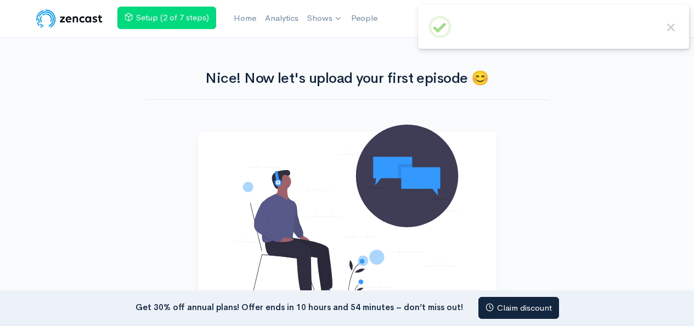 The height and width of the screenshot is (326, 694). Describe the element at coordinates (69, 19) in the screenshot. I see `img: ZenCast Logo` at that location.